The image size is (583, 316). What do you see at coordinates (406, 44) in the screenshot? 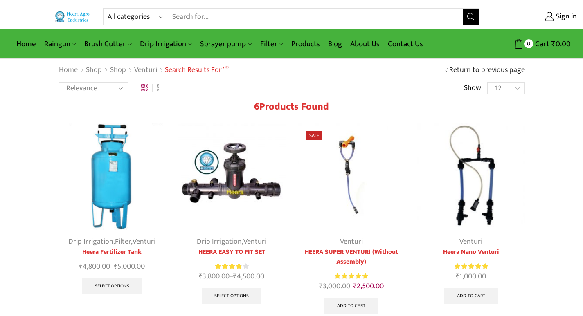
I see `a: Contact Us` at bounding box center [406, 44].